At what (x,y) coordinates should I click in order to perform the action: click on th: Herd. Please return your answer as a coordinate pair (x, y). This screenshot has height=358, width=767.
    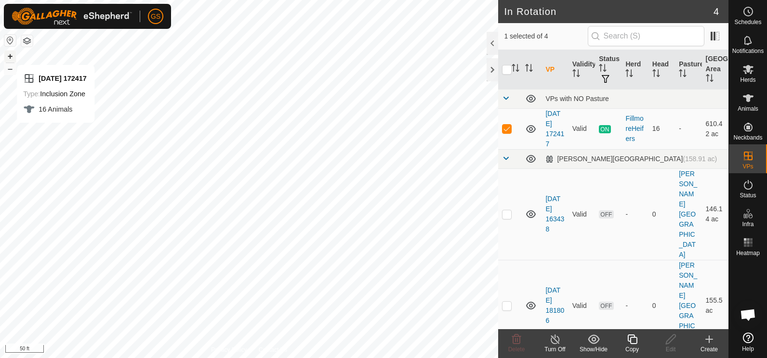
    Looking at the image, I should click on (634, 70).